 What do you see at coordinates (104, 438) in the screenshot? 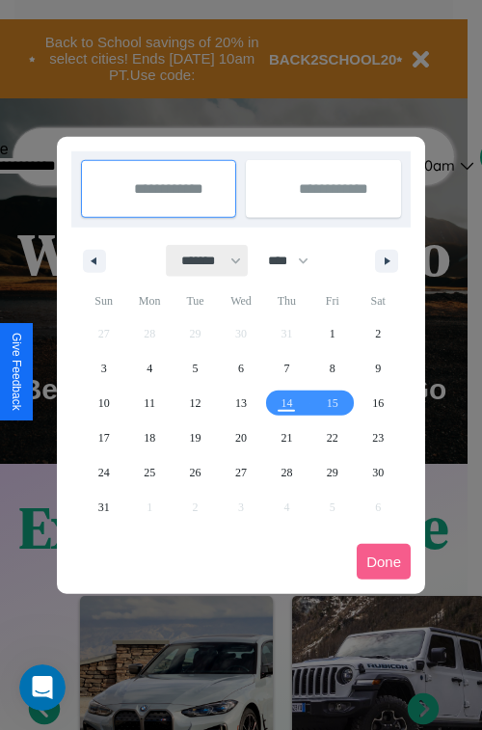
I see `span: 17` at bounding box center [104, 438].